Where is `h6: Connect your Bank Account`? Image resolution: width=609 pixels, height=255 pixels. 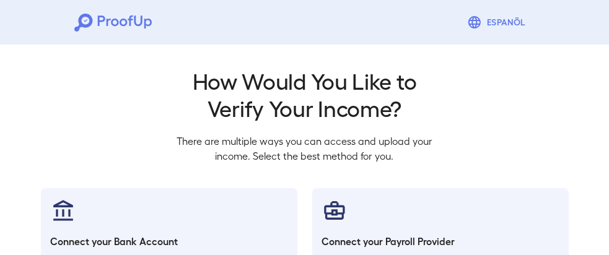
h6: Connect your Bank Account is located at coordinates (169, 242).